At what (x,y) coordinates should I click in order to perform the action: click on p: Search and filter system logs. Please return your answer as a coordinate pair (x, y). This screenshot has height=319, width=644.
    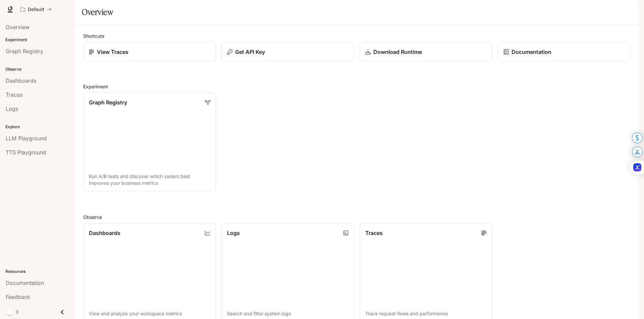
    Looking at the image, I should click on (288, 313).